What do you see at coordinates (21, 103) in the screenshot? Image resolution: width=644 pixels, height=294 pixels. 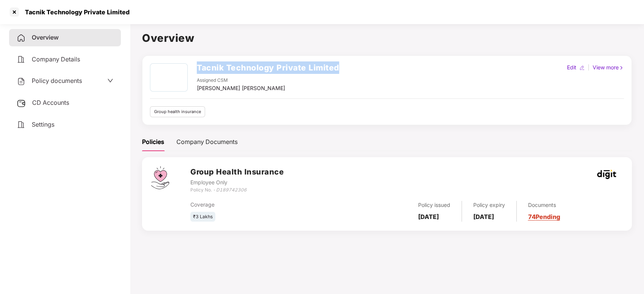 I see `img: svg+xml;base64,PHN2ZyB3aWR0aD0iMjUiIGhlaWdodD0iMjQiIHZpZXdCb3g9IjAgMCAyNSAyNCIgZmlsbD0ibm9uZSIgeG...` at bounding box center [21, 103].